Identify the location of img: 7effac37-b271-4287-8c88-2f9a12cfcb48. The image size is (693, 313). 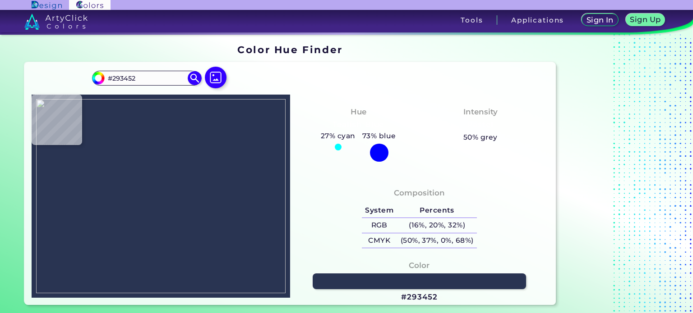
(161, 197).